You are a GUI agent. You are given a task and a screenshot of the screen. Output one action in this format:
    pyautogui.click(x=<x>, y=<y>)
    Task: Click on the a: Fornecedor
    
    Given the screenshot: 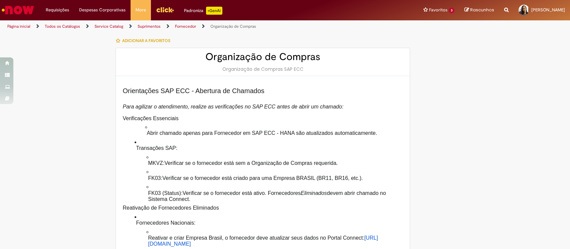 What is the action you would take?
    pyautogui.click(x=185, y=26)
    